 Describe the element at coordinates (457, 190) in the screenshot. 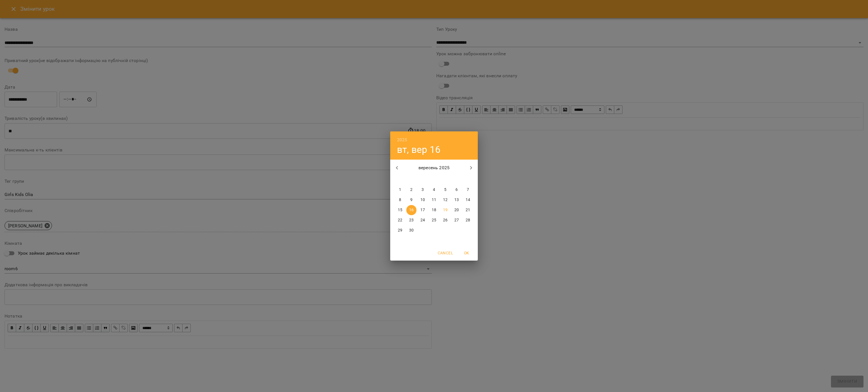

I see `button: 6` at that location.